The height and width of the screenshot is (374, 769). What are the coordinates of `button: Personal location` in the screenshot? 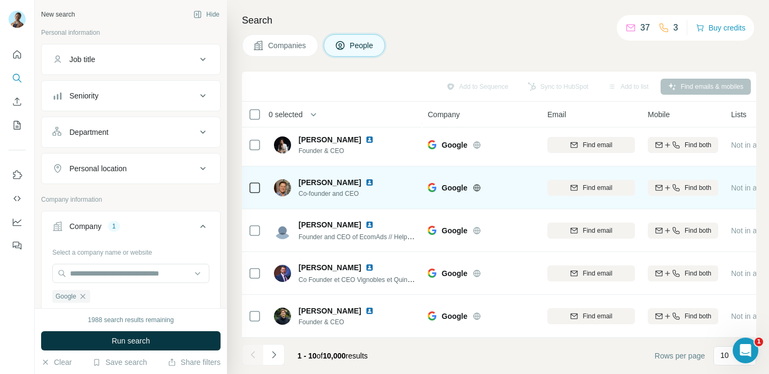 It's located at (131, 168).